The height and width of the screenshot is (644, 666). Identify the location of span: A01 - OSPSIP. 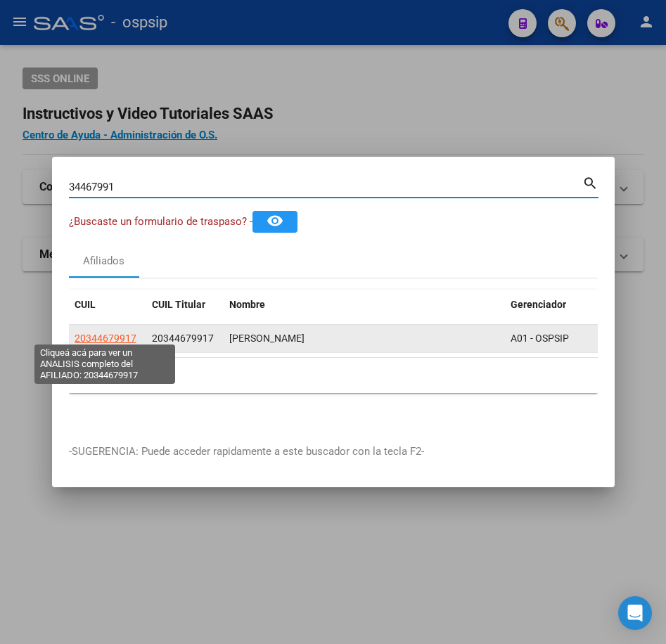
(539, 338).